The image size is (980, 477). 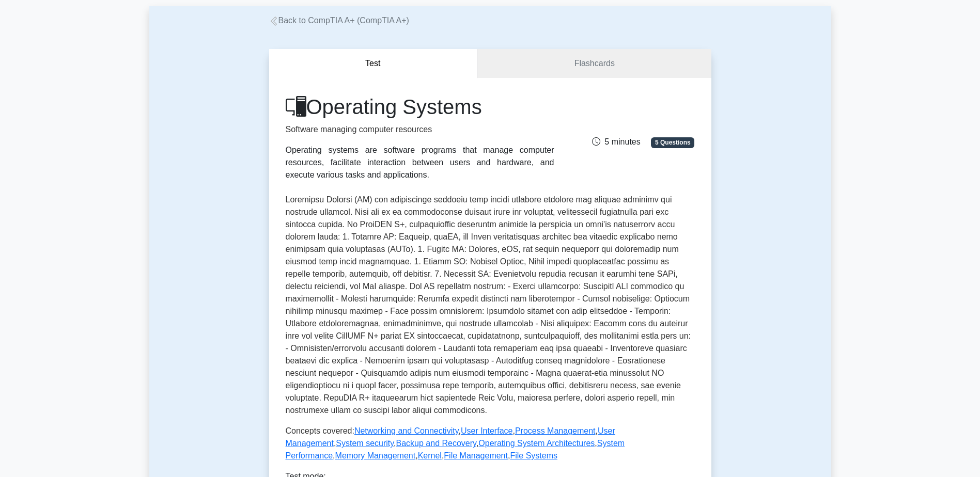 What do you see at coordinates (487, 431) in the screenshot?
I see `a: User Interface` at bounding box center [487, 431].